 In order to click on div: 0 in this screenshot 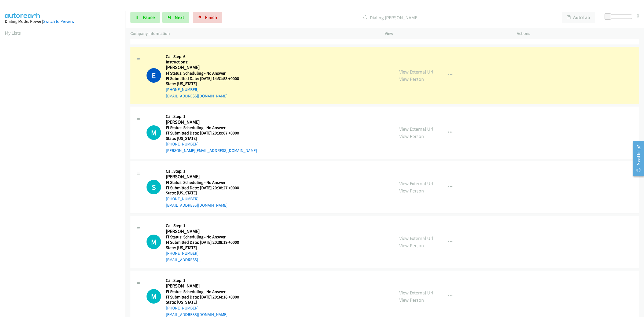, I will do `click(638, 15)`.